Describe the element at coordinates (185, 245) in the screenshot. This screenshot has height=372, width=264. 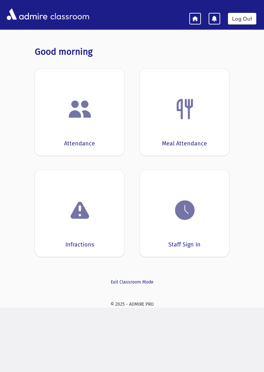
I see `div: Staff Sign In` at that location.